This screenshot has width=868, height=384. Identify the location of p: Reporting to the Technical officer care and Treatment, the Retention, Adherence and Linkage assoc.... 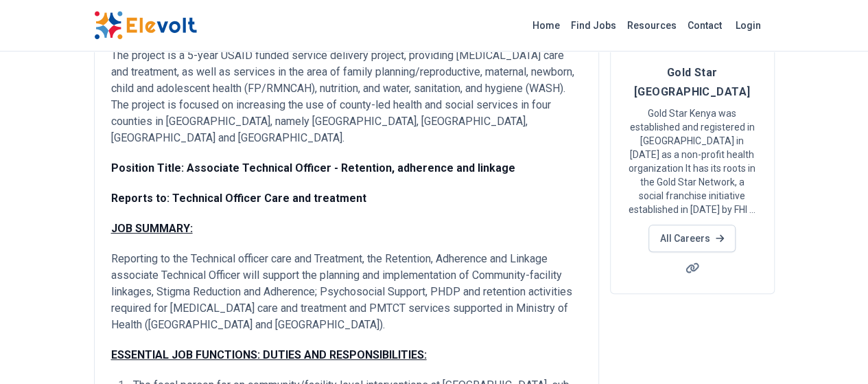
(346, 291).